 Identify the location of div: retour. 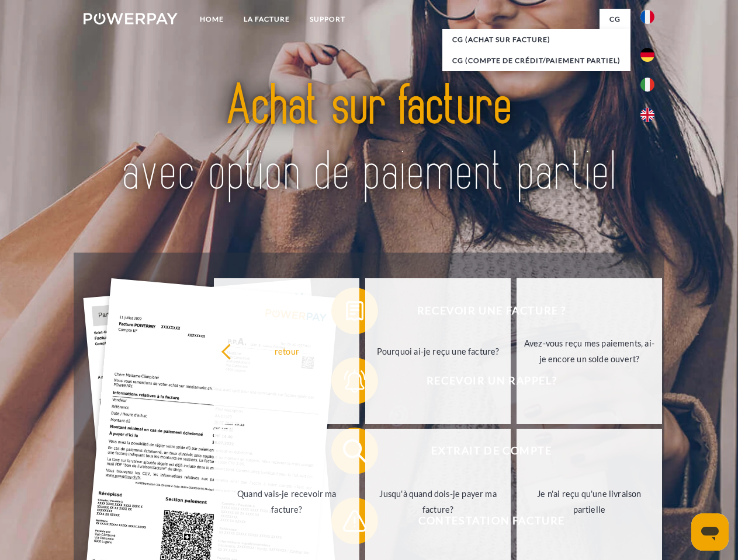
(286, 351).